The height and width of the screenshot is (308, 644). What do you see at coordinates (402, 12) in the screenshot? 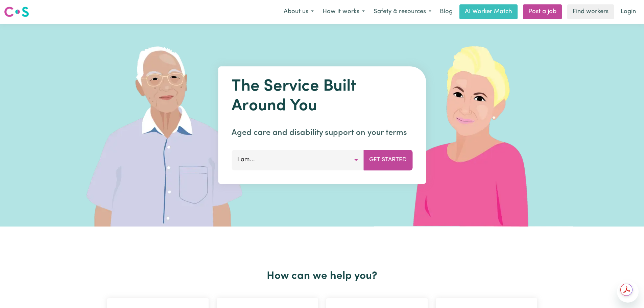
I see `button: Safety & resources` at bounding box center [402, 12].